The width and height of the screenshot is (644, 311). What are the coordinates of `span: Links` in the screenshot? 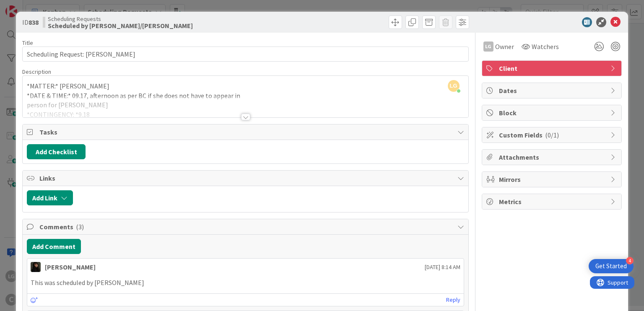 It's located at (246, 178).